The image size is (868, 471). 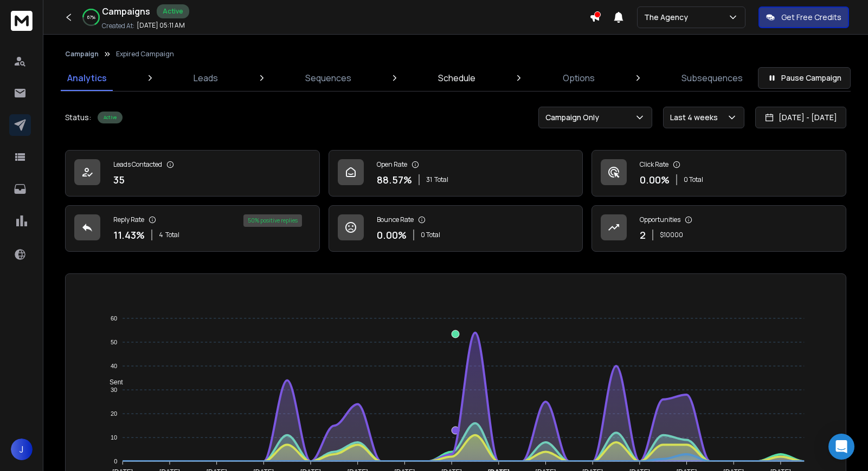 What do you see at coordinates (114, 390) in the screenshot?
I see `tspan: 30` at bounding box center [114, 390].